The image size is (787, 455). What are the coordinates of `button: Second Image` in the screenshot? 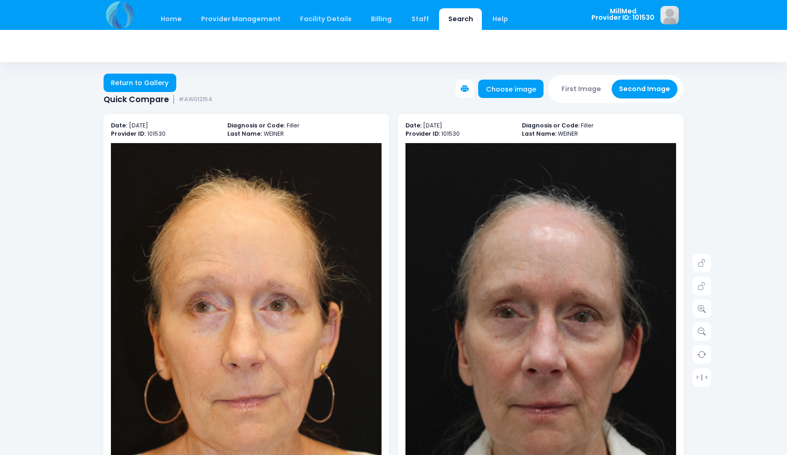 It's located at (645, 89).